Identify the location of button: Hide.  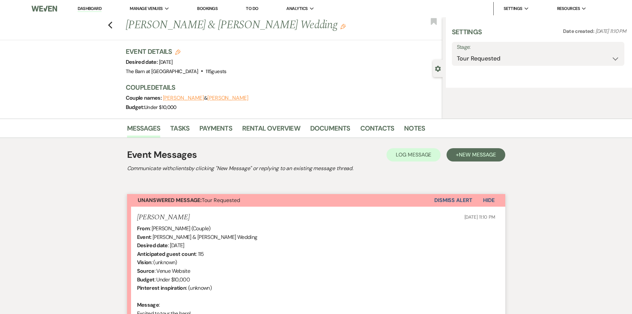
(489, 200).